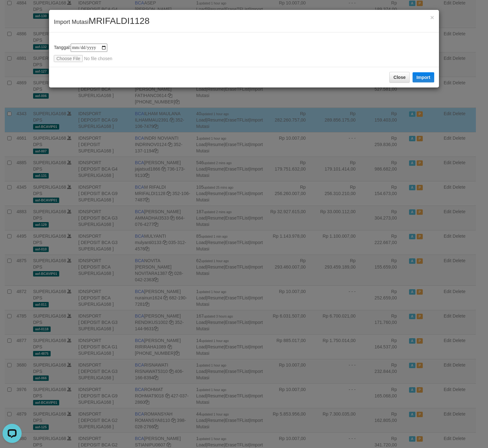 The image size is (488, 448). Describe the element at coordinates (102, 22) in the screenshot. I see `span: Import Mutasi` at that location.